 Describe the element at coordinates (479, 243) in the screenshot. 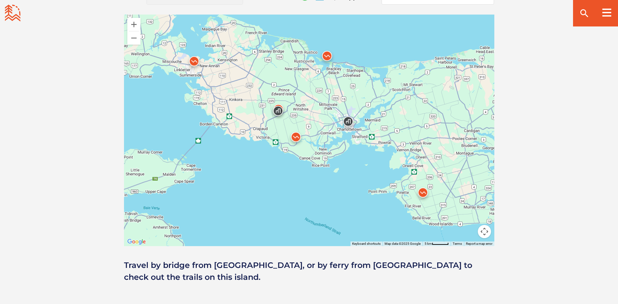

I see `a: Report a map error` at that location.